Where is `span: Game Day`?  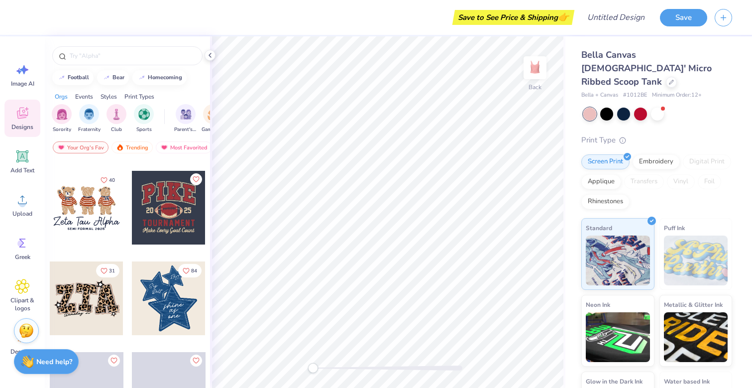
span: Game Day is located at coordinates (213, 129).